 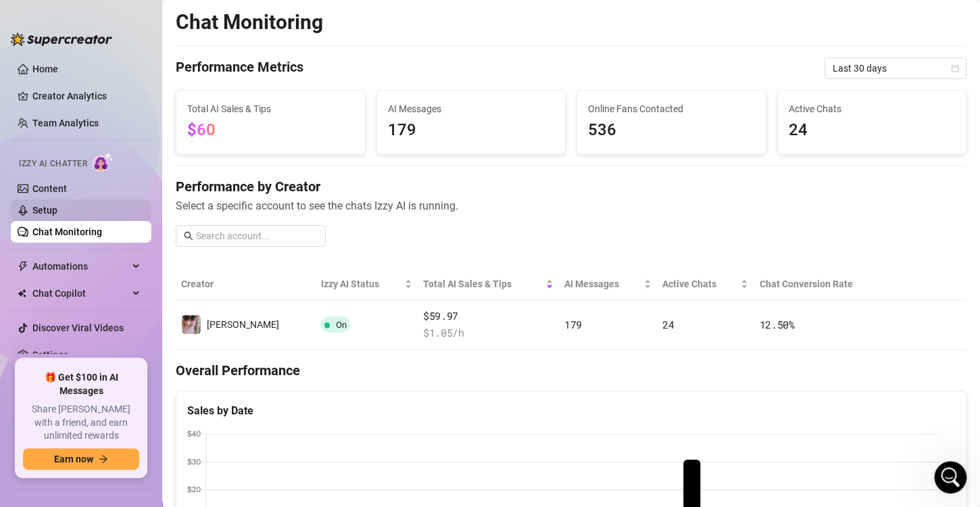 What do you see at coordinates (52, 164) in the screenshot?
I see `span: Izzy AI Chatter` at bounding box center [52, 164].